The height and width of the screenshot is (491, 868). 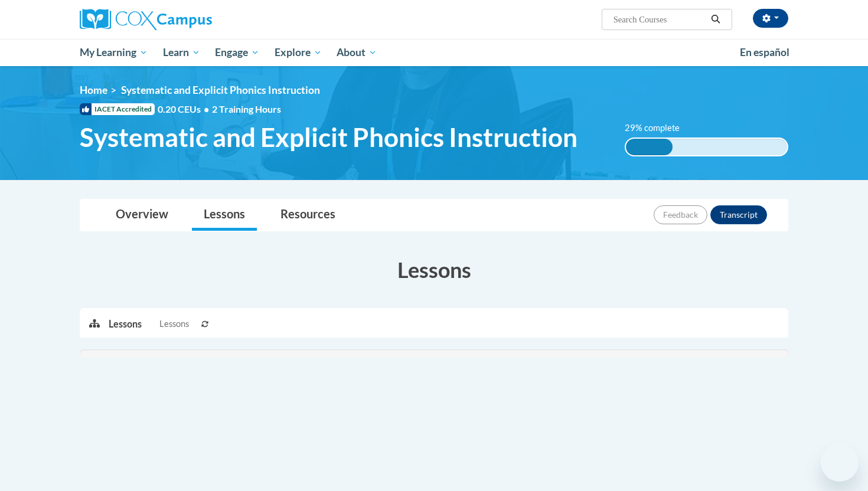 I want to click on button: Transcript, so click(x=739, y=215).